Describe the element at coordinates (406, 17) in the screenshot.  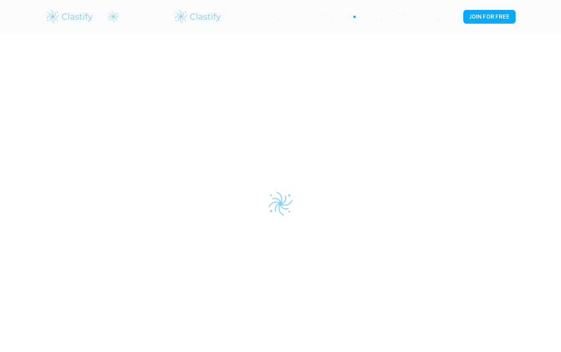
I see `div: Schools` at that location.